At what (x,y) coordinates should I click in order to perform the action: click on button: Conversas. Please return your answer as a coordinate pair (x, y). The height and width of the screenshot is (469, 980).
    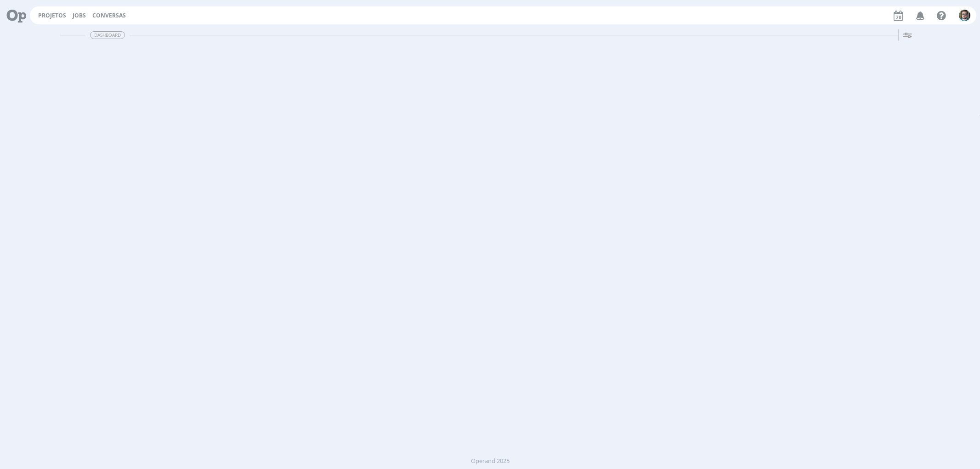
    Looking at the image, I should click on (109, 15).